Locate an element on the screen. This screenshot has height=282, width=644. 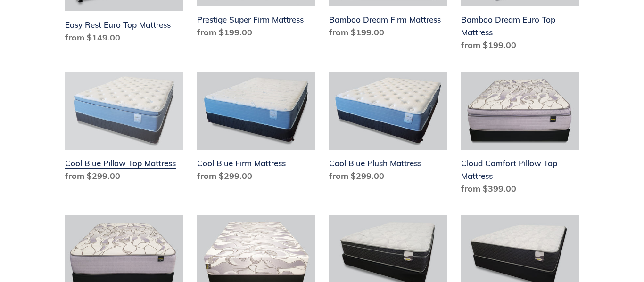
a: Cloud Comfort Pillow Top Mattress is located at coordinates (520, 135).